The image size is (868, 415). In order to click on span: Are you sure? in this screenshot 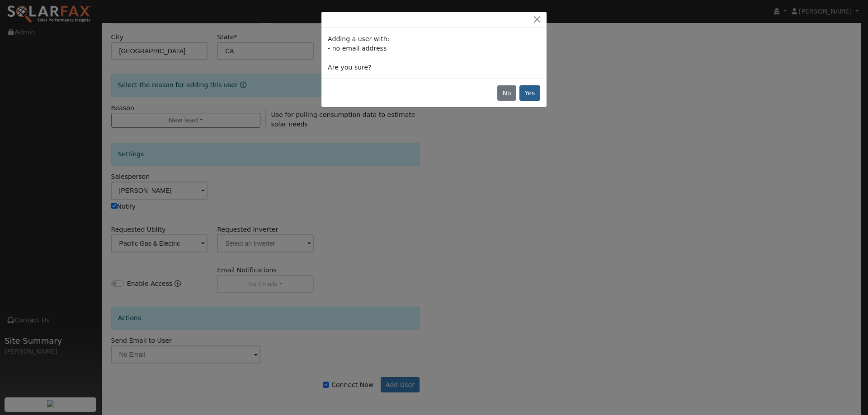, I will do `click(349, 67)`.